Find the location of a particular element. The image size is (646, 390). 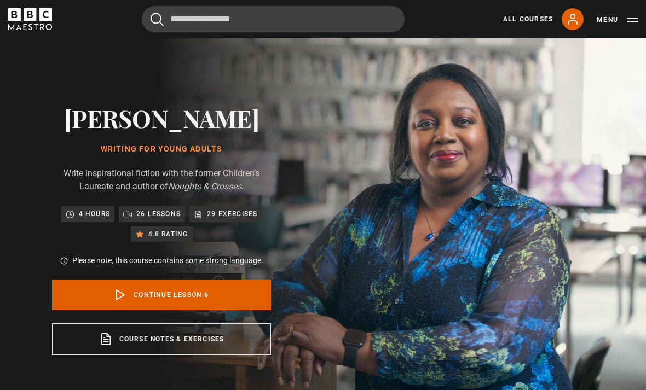

p: Please note, this course contains some strong language. is located at coordinates (167, 260).